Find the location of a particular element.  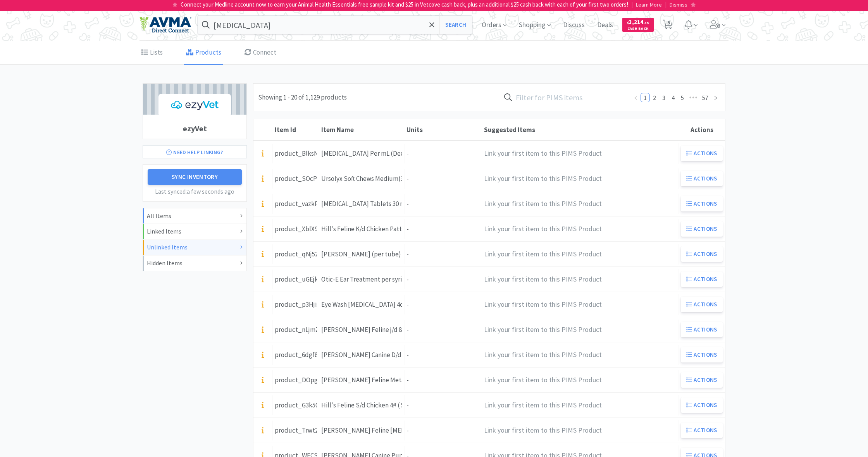

div: Ursolyx Soft Chews Medium(30-60lb) 60ct is located at coordinates (361, 178).